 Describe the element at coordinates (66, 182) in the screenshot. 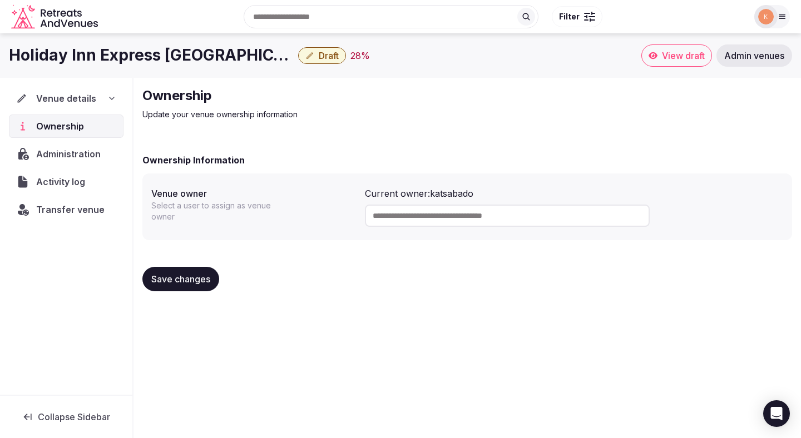

I see `a: Activity log` at that location.